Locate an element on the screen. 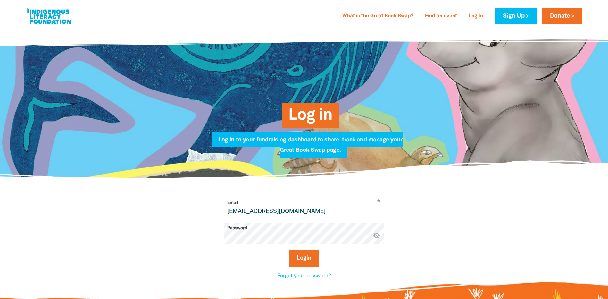 Image resolution: width=608 pixels, height=299 pixels. button: visibility_off is located at coordinates (377, 236).